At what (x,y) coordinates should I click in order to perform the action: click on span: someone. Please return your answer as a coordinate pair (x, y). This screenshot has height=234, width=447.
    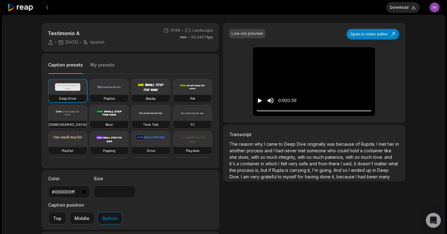
    Looking at the image, I should click on (317, 150).